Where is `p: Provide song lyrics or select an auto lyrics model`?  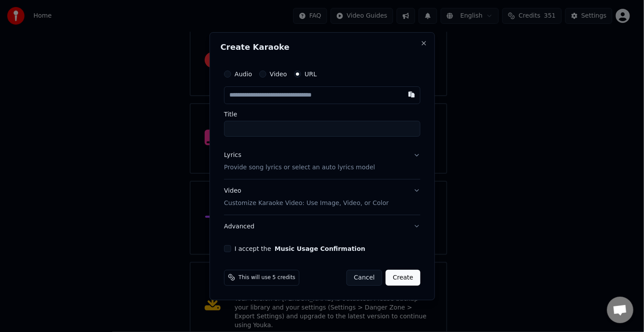 p: Provide song lyrics or select an auto lyrics model is located at coordinates (299, 167).